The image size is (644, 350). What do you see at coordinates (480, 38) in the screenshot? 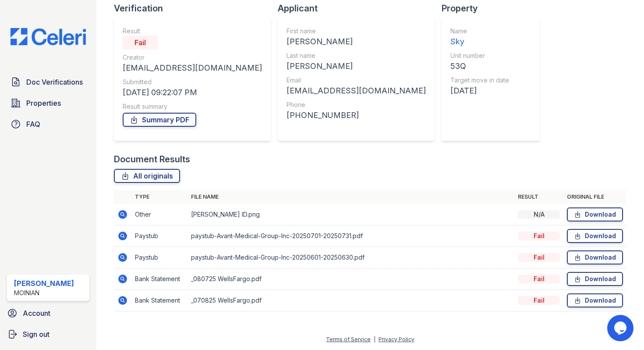
I see `a: Name Sky` at bounding box center [480, 38].